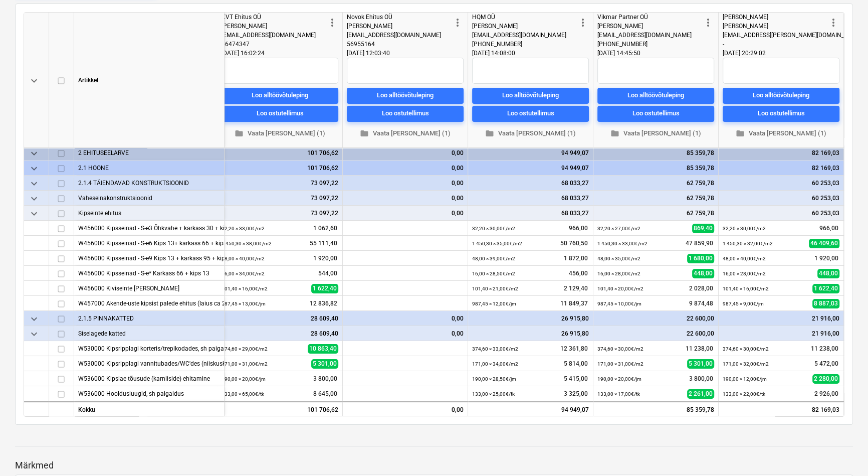  What do you see at coordinates (826, 379) in the screenshot?
I see `span: 2 280,00` at bounding box center [826, 379].